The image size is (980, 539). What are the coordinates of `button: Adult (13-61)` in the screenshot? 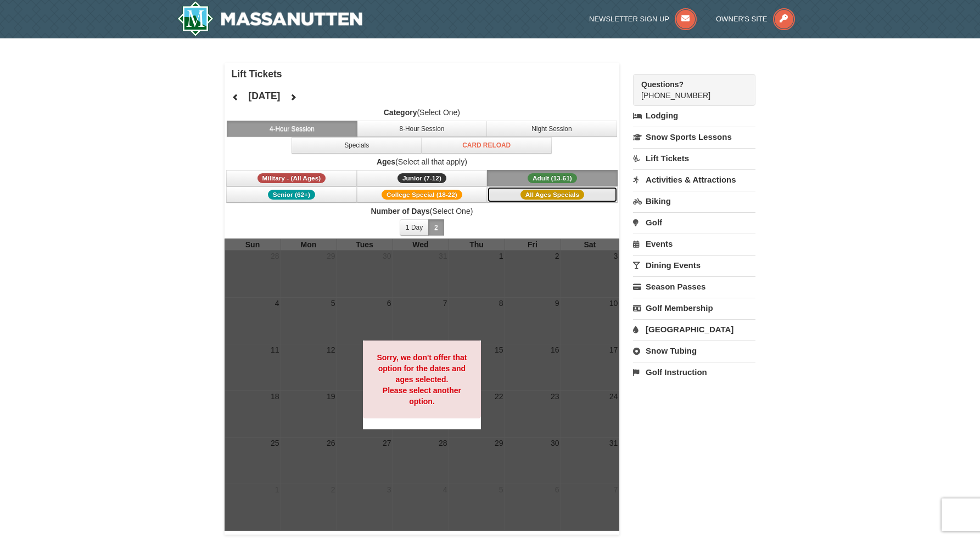 It's located at (552, 178).